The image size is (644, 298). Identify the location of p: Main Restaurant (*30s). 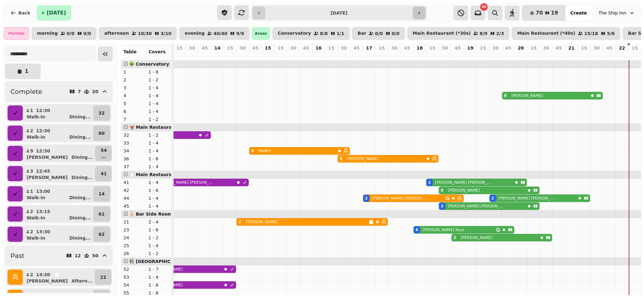
(442, 33).